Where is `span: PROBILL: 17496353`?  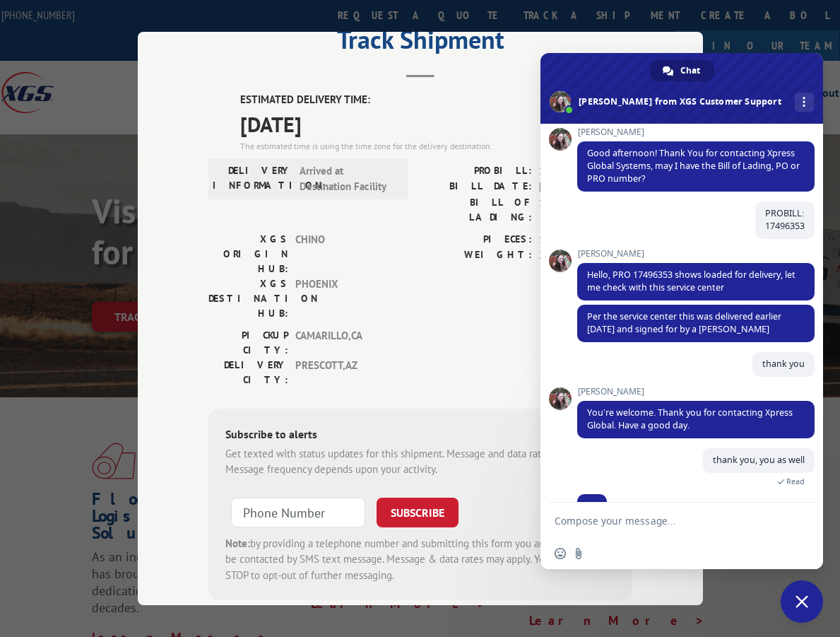
span: PROBILL: 17496353 is located at coordinates (785, 219).